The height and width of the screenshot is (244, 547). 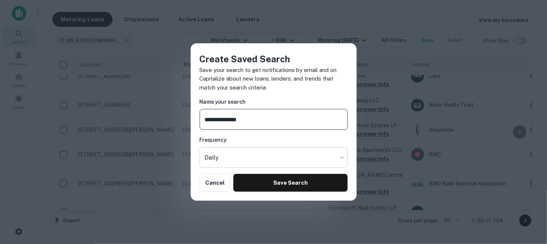 I want to click on div: Without label, so click(x=273, y=158).